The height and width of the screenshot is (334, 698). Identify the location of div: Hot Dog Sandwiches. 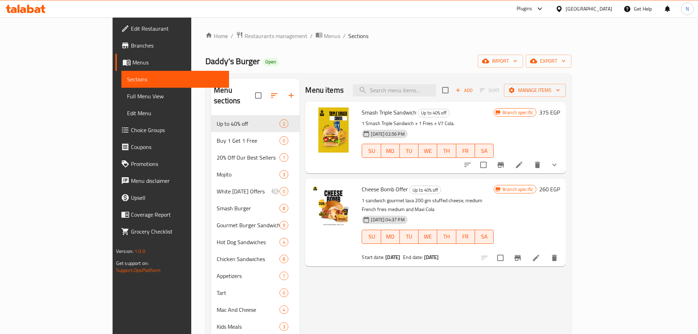
(248, 242).